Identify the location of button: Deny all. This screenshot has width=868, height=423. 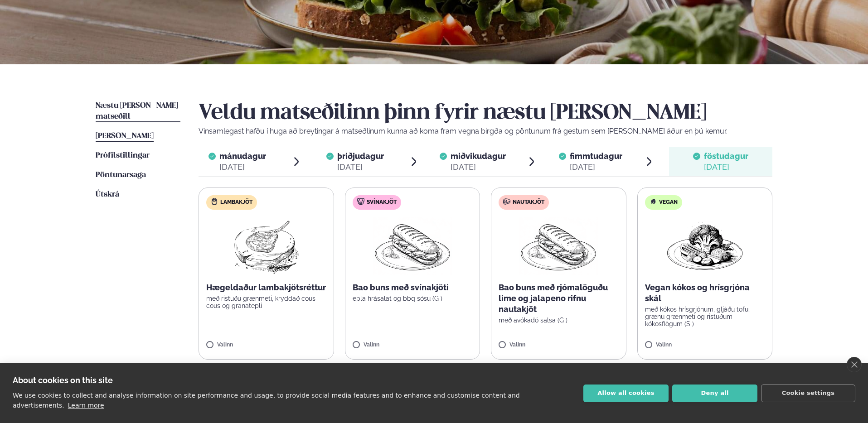
(715, 393).